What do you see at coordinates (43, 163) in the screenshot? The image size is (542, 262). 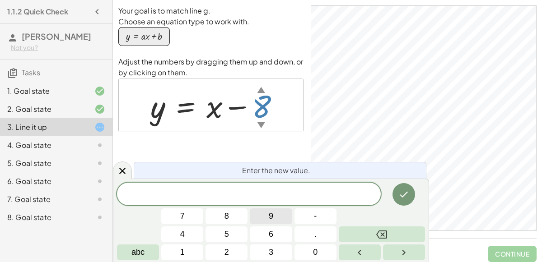 I see `div: 5. Goal state` at bounding box center [43, 163].